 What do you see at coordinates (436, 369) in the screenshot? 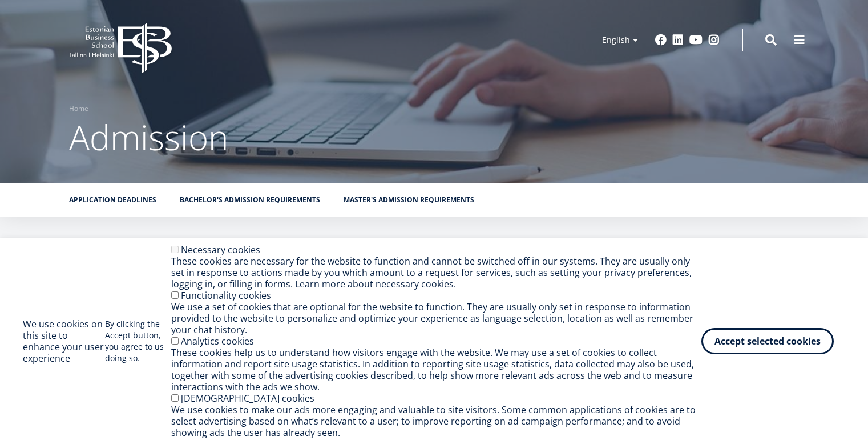
I see `div: These cookies help us to understand how visitors engage with the website. We may use a set of coo...` at bounding box center [436, 369].